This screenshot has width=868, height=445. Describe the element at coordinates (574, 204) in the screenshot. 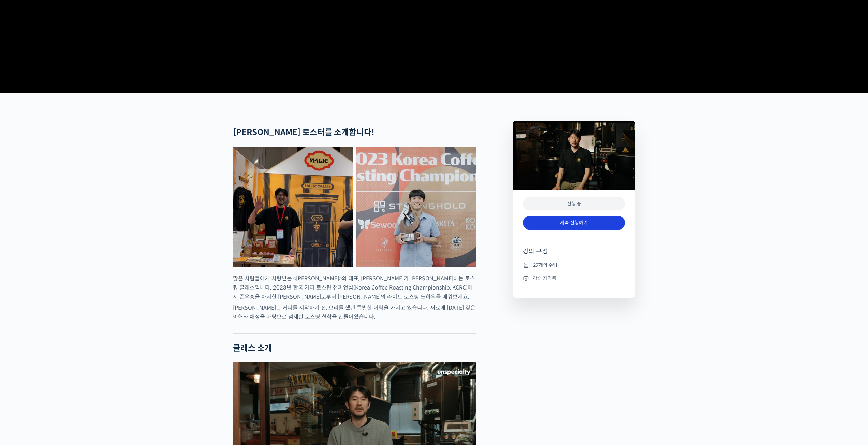

I see `div: 진행 중` at that location.